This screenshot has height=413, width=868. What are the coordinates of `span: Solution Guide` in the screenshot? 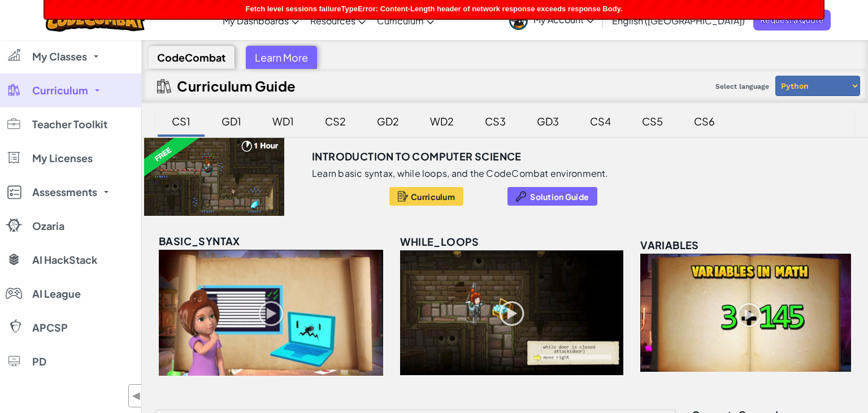 It's located at (559, 196).